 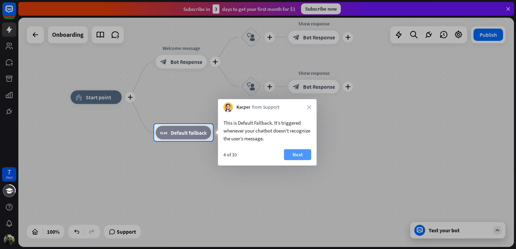 I want to click on i: close, so click(x=309, y=107).